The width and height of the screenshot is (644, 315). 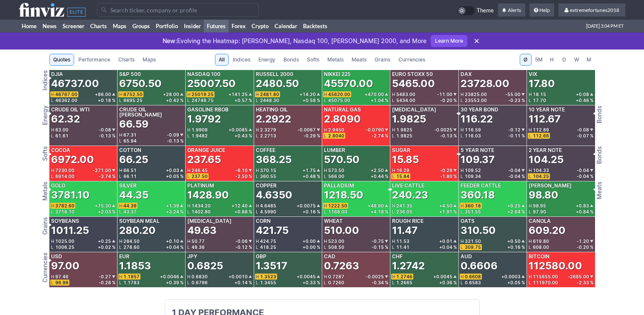 What do you see at coordinates (105, 130) in the screenshot?
I see `span: -0.08` at bounding box center [105, 130].